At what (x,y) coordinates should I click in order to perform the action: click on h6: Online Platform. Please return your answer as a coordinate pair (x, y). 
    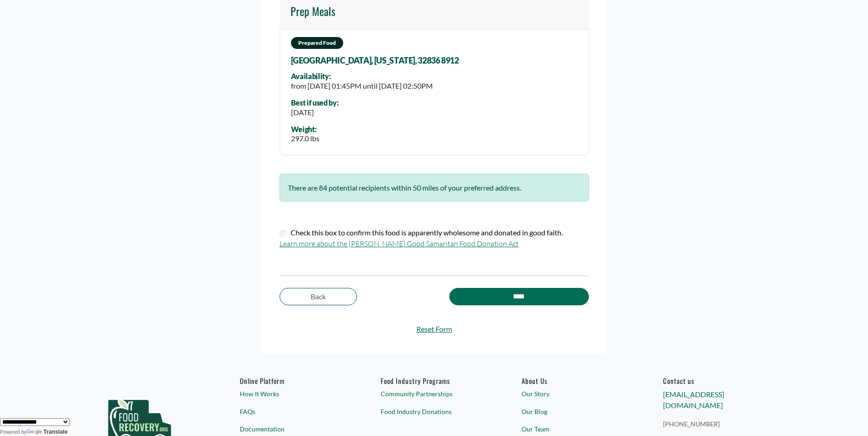
    Looking at the image, I should click on (293, 381).